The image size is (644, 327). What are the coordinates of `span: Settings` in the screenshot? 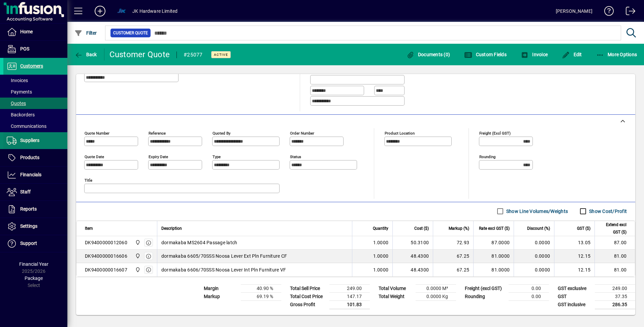 It's located at (29, 226).